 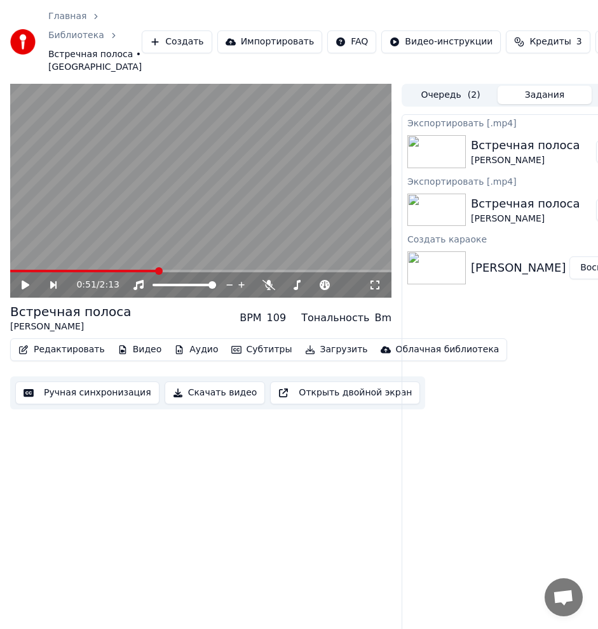 What do you see at coordinates (447, 350) in the screenshot?
I see `div: Облачная библиотека` at bounding box center [447, 350].